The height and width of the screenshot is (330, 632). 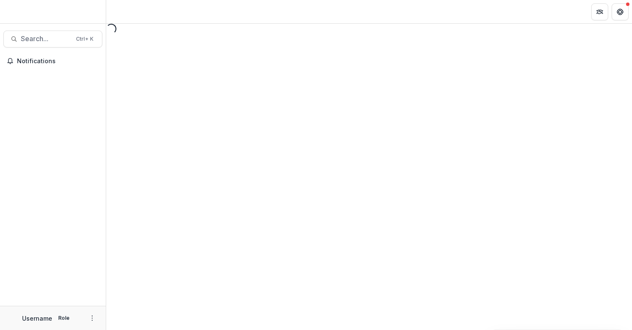 What do you see at coordinates (53, 39) in the screenshot?
I see `button: Search...` at bounding box center [53, 39].